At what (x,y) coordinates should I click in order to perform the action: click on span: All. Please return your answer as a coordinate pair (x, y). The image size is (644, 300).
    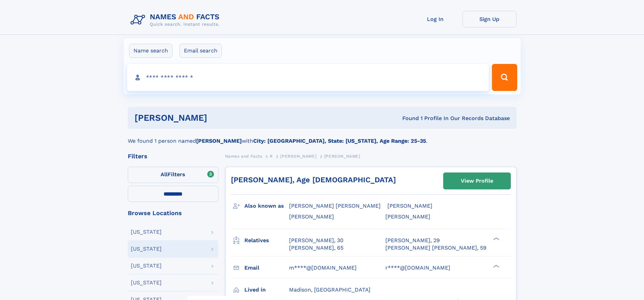
    Looking at the image, I should click on (164, 174).